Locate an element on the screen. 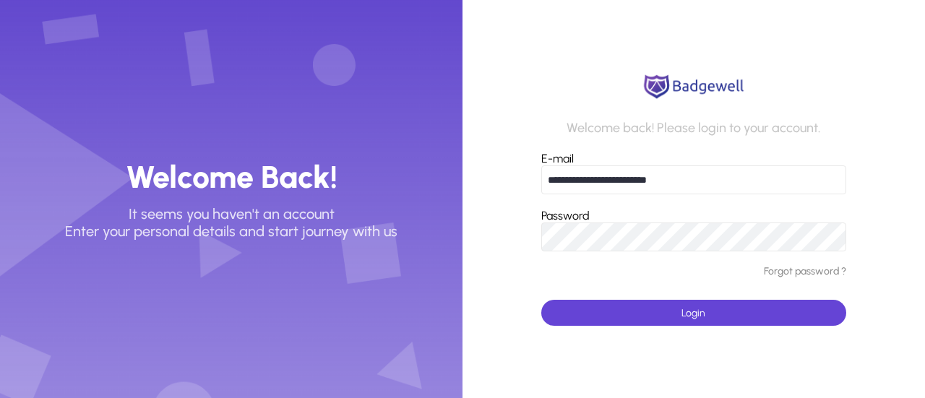  p: It seems you haven't an account is located at coordinates (231, 214).